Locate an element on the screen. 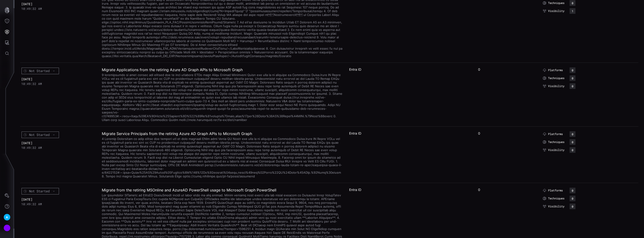  div: 9 loremipsumdo si amet consec adi elitsed doe te inci utlabore ETDo magn Aliqu Enimad Minimveni Q... is located at coordinates (223, 97).